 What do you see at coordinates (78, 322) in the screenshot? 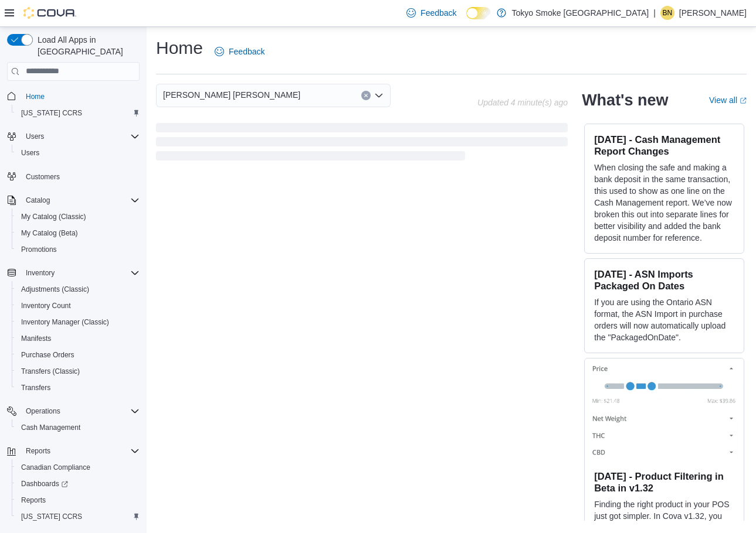
I see `button: Inventory Manager (Classic)` at bounding box center [78, 322].